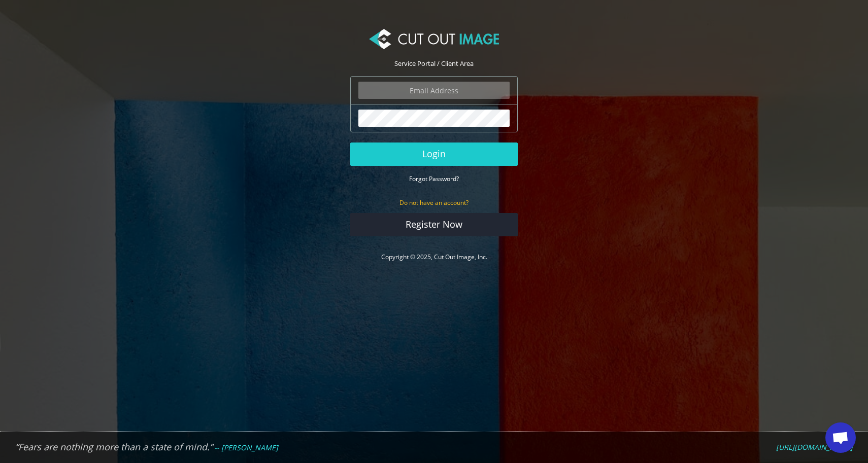  What do you see at coordinates (840, 437) in the screenshot?
I see `a: Open chat` at bounding box center [840, 437].